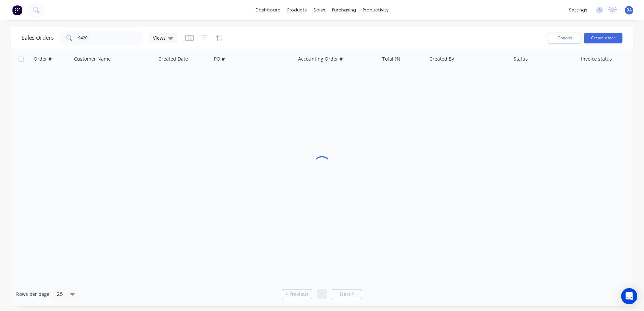 This screenshot has height=311, width=644. What do you see at coordinates (33, 294) in the screenshot?
I see `span: Rows per page` at bounding box center [33, 294].